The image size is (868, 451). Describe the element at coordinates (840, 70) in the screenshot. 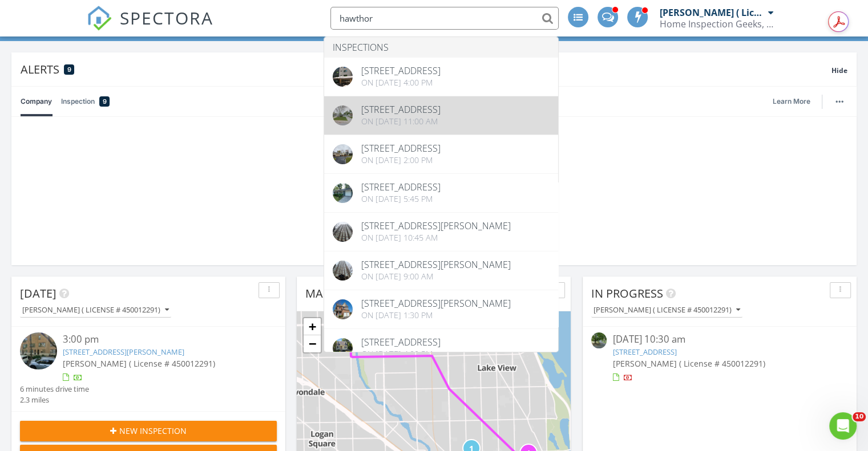

I see `span: Hide` at that location.